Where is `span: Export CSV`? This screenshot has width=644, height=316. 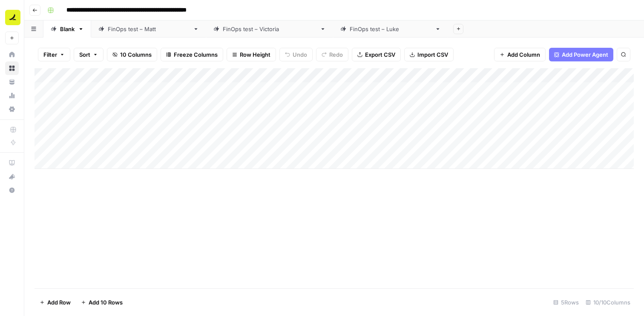
span: Export CSV is located at coordinates (380, 54).